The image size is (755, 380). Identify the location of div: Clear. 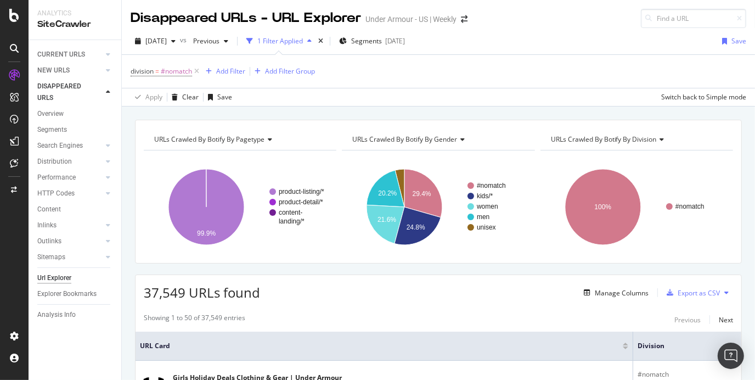
(190, 97).